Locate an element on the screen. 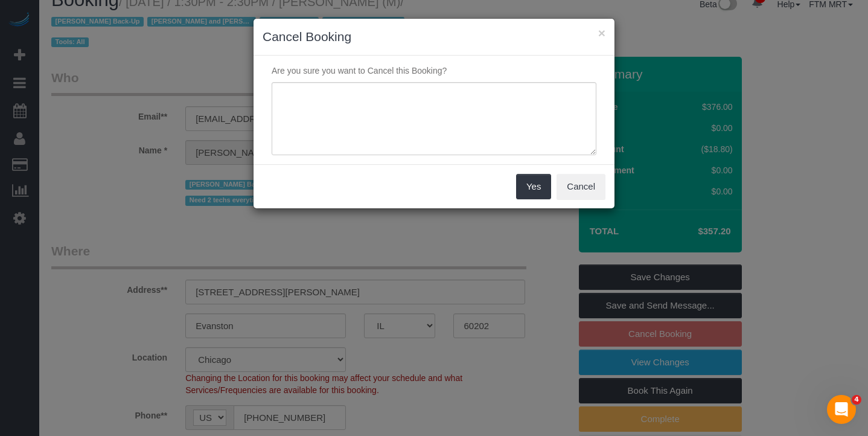  p: Are you sure you want to Cancel this Booking? is located at coordinates (434, 71).